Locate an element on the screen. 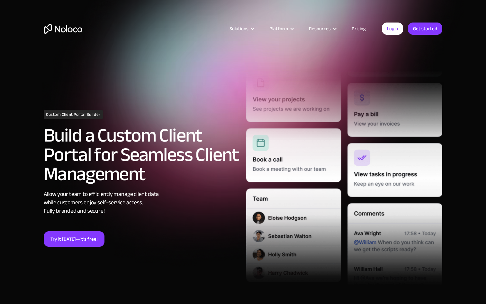 This screenshot has height=304, width=486. h2: Build a Custom Client Portal for Seamless Client Management is located at coordinates (142, 155).